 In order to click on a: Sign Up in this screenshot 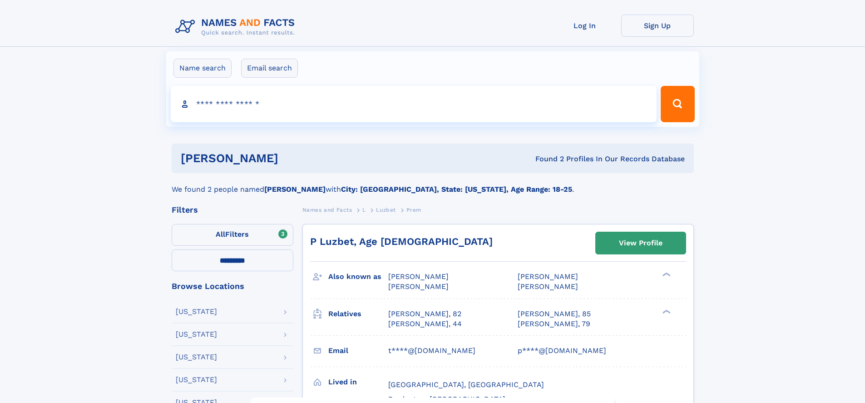, I will do `click(657, 25)`.